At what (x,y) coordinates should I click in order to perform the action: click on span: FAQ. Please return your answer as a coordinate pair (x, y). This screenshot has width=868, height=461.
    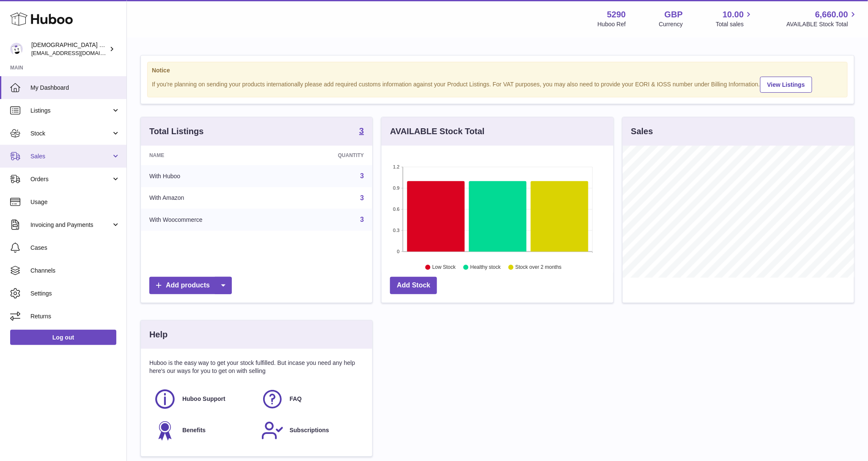
    Looking at the image, I should click on (296, 399).